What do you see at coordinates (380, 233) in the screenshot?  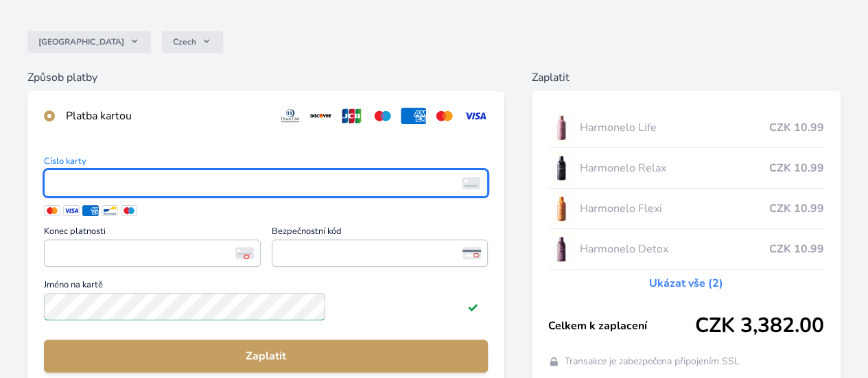 I see `span: Bezpečnostní kód` at bounding box center [380, 233].